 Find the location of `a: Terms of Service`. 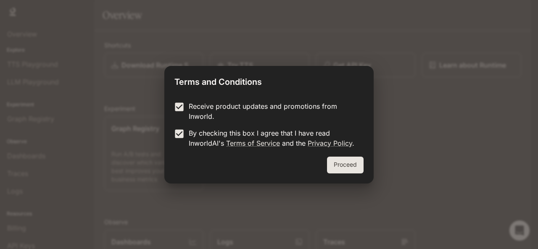

a: Terms of Service is located at coordinates (253, 143).